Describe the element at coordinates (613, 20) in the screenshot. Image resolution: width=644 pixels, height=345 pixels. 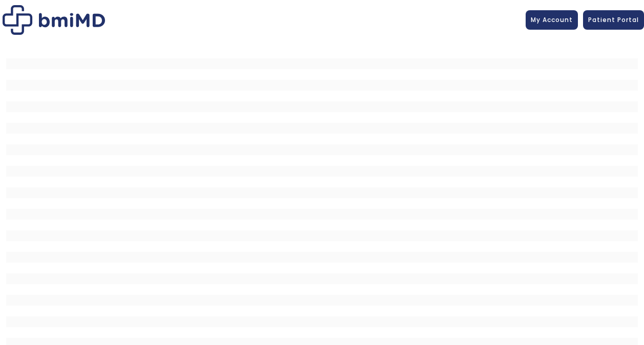
I see `a: Patient Portal` at that location.